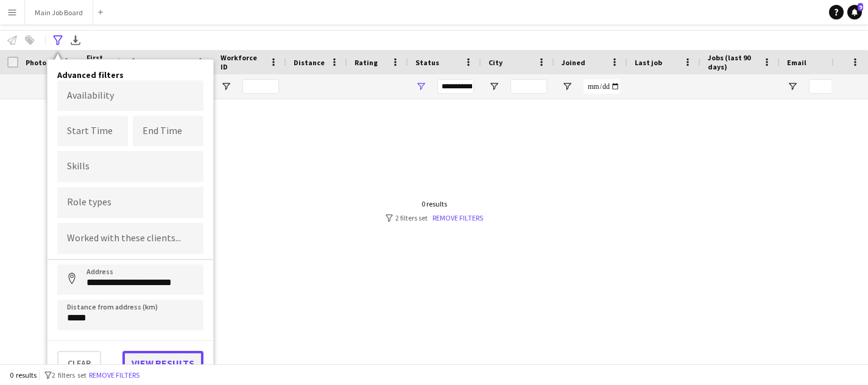 The image size is (868, 385). What do you see at coordinates (76, 40) in the screenshot?
I see `app-action-btn: Export XLSX` at bounding box center [76, 40].